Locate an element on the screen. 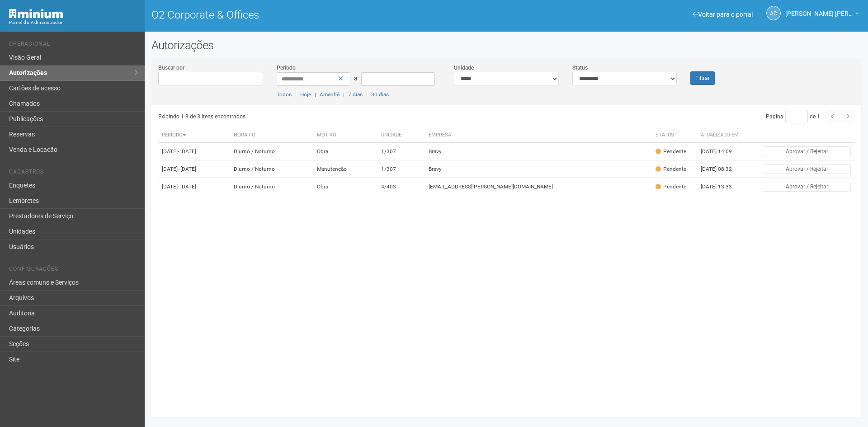 The image size is (868, 427). th: Período is located at coordinates (194, 135).